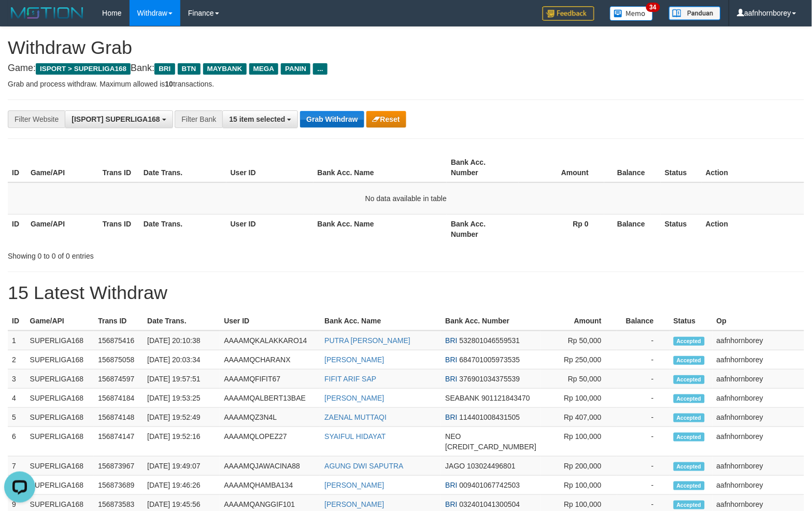 The image size is (812, 511). I want to click on td: 5, so click(16, 417).